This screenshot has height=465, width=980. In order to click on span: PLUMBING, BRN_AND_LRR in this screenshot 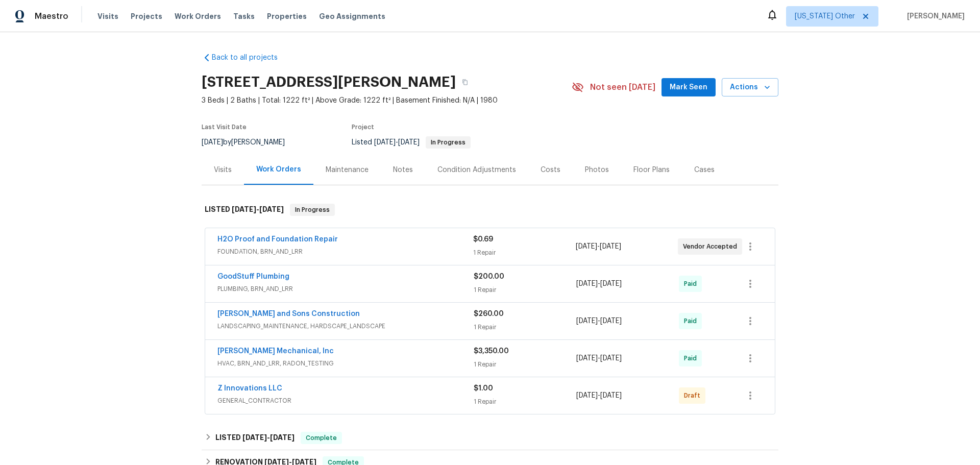, I will do `click(346, 289)`.